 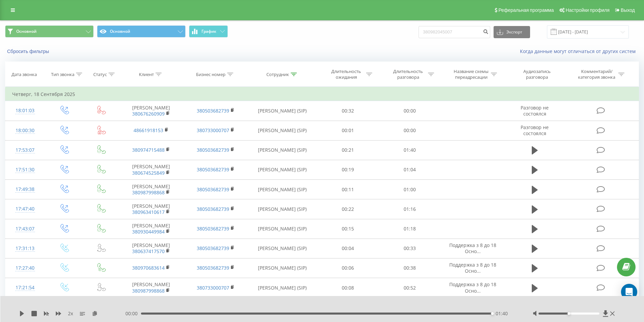 What do you see at coordinates (348, 248) in the screenshot?
I see `td: 00:04` at bounding box center [348, 248].